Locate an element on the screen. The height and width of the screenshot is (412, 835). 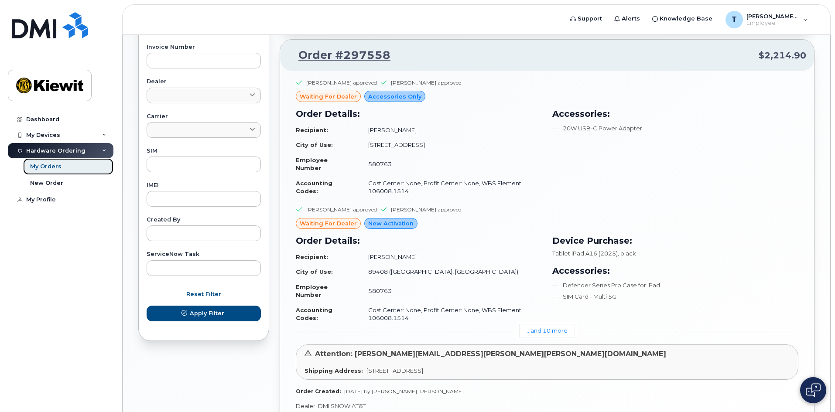
label: Dealer is located at coordinates (204, 82).